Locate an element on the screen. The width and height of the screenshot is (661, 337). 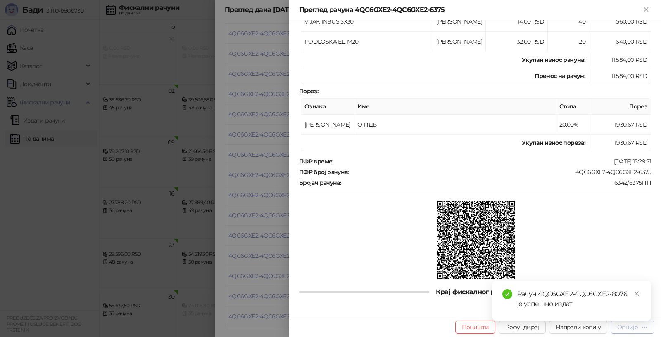
img: QR код is located at coordinates (476, 240).